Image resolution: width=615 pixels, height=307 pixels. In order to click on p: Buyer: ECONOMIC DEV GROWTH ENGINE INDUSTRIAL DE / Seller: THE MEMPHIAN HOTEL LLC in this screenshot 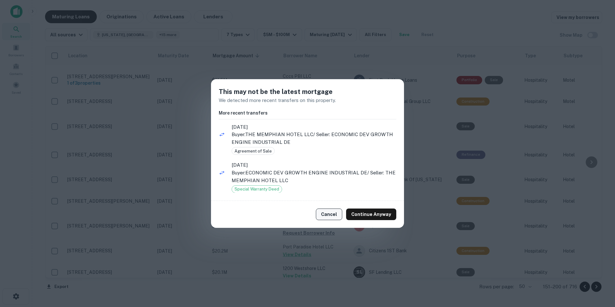, I will do `click(314, 176)`.